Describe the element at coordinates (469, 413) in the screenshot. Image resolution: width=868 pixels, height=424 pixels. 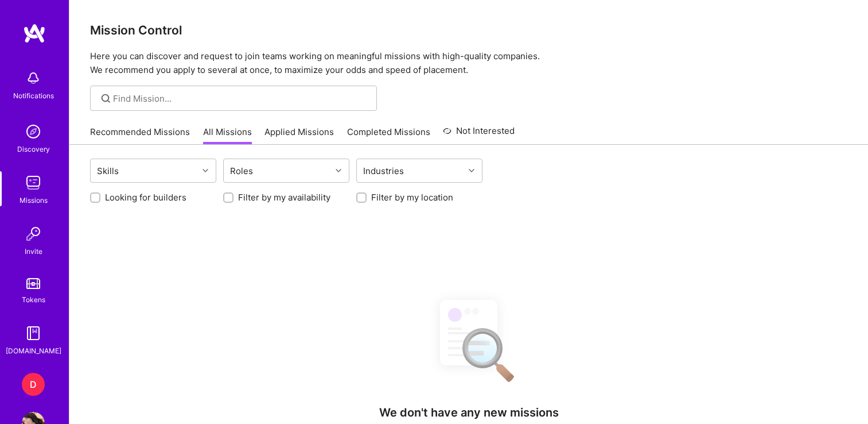
I see `h4: We don't have any new missions` at that location.